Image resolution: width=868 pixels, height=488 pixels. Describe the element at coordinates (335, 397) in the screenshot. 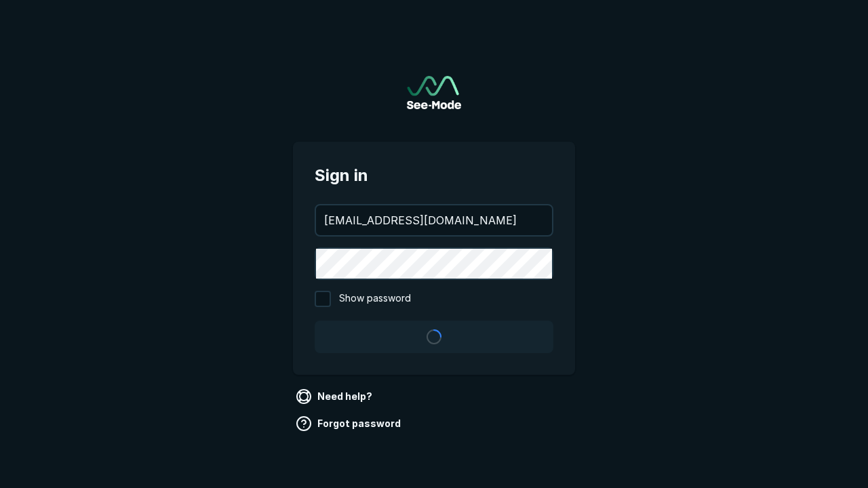

I see `a: Need help?` at that location.